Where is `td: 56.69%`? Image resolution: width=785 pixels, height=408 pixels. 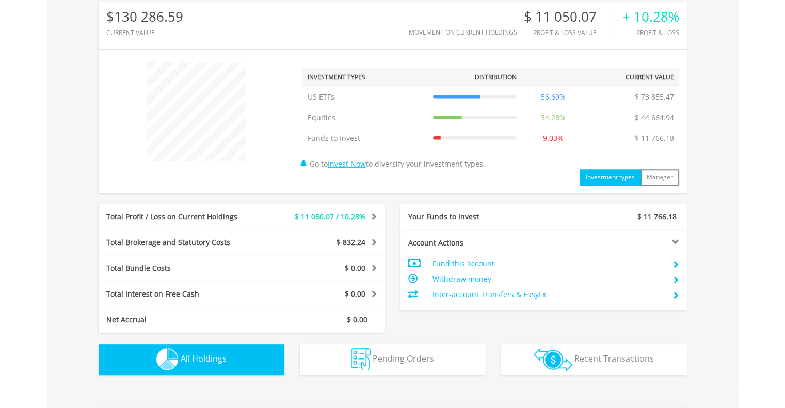
td: 56.69% is located at coordinates (553, 97).